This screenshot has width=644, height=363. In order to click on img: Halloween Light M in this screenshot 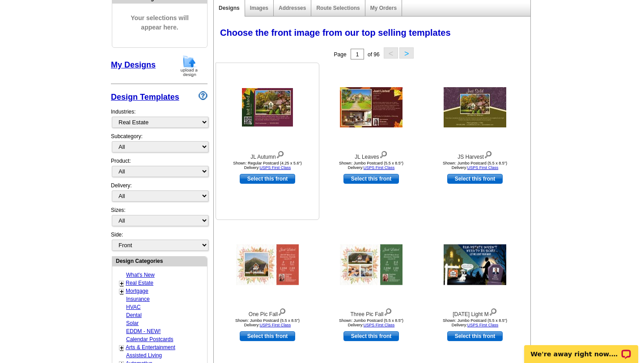, I will do `click(475, 264)`.